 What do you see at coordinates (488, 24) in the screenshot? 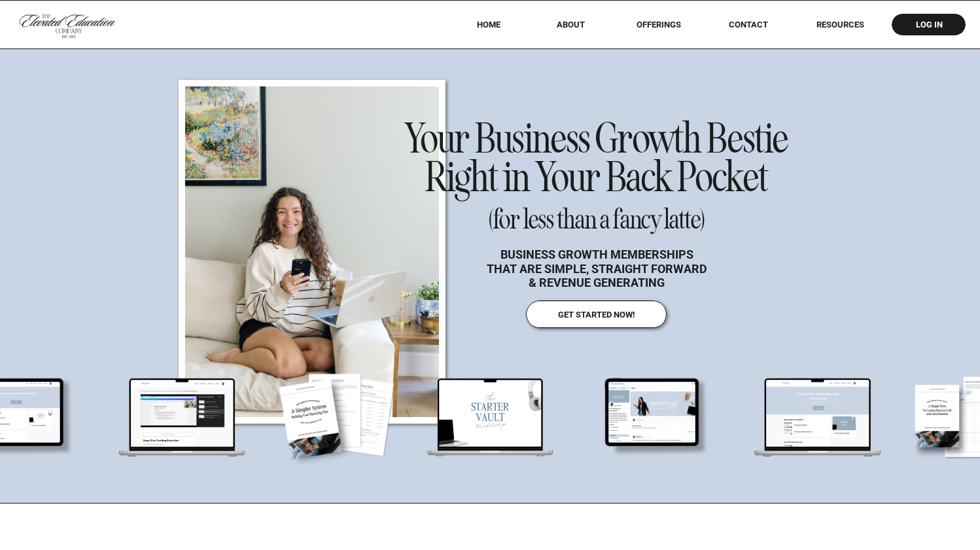
I see `a: HOME` at bounding box center [488, 24].